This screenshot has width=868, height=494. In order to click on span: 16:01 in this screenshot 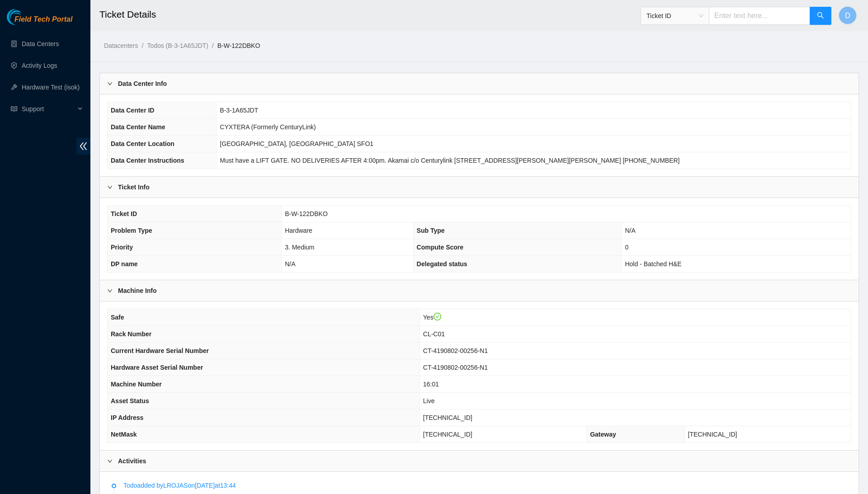, I will do `click(431, 385)`.